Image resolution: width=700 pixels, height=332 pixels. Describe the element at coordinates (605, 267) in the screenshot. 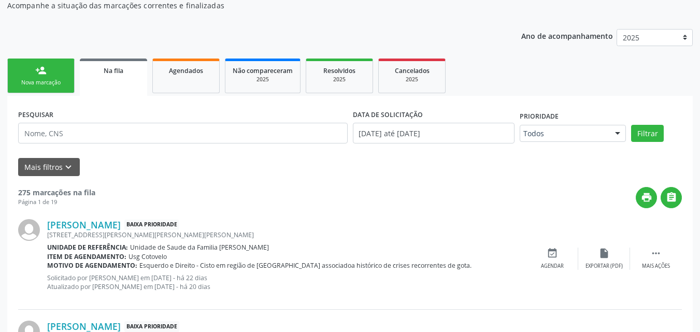

I see `div: Exportar (PDF)` at that location.